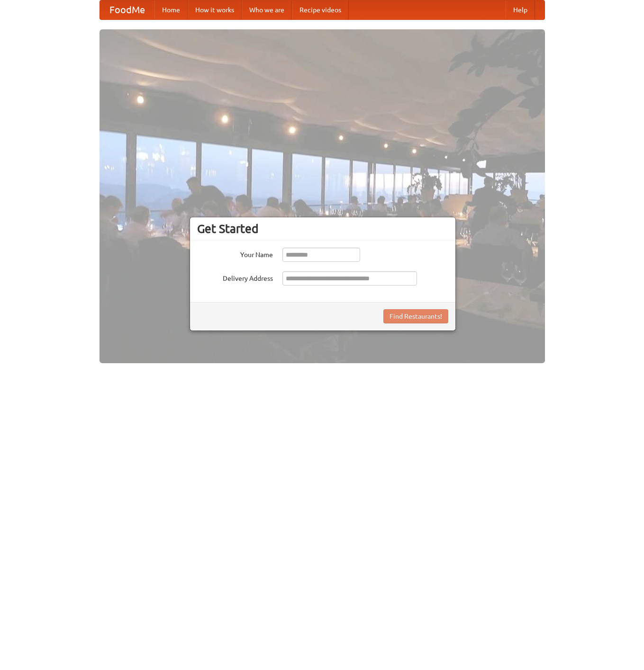  Describe the element at coordinates (214, 10) in the screenshot. I see `a: How it works` at that location.